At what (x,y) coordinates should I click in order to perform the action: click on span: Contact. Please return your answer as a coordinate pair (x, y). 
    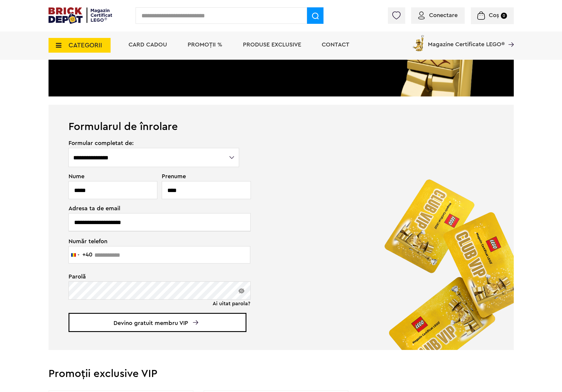
    Looking at the image, I should click on (335, 45).